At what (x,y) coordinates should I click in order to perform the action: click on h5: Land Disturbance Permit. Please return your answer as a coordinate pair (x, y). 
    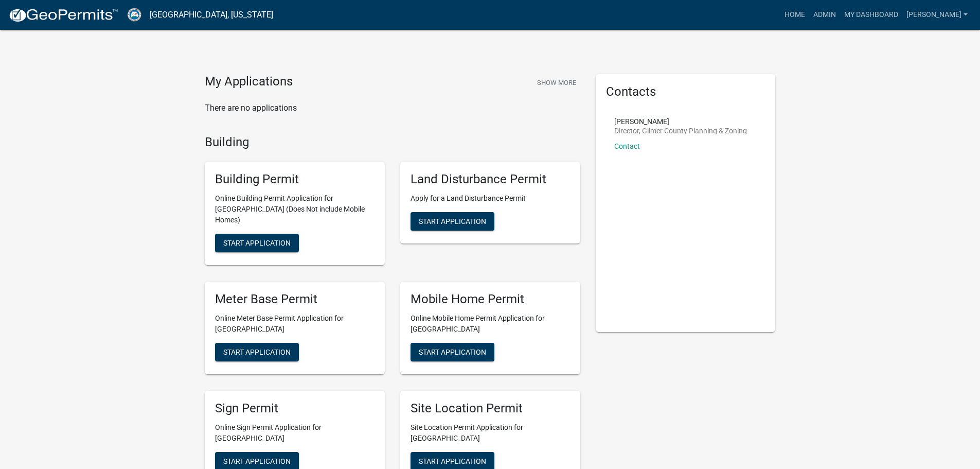
    Looking at the image, I should click on (490, 180).